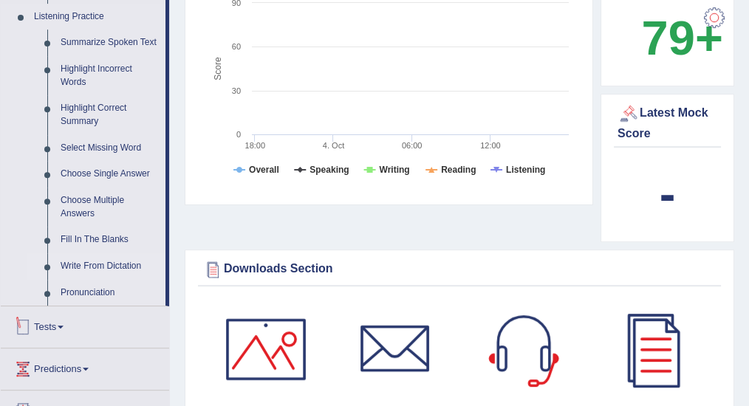  I want to click on a: Write From Dictation, so click(109, 267).